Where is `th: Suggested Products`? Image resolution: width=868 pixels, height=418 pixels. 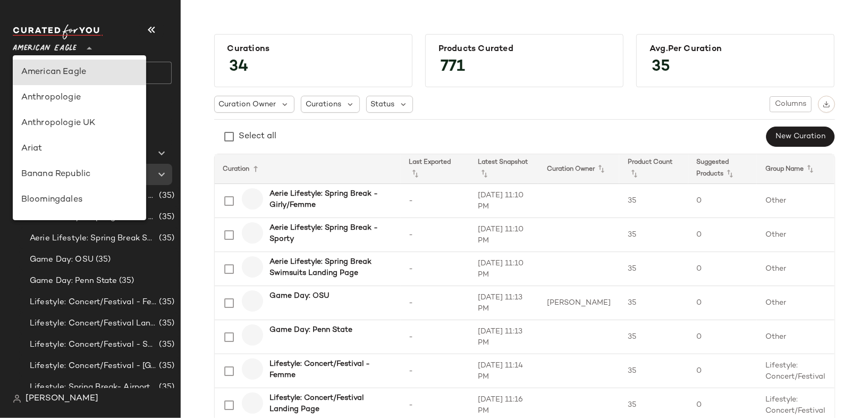
th: Suggested Products is located at coordinates (723, 169).